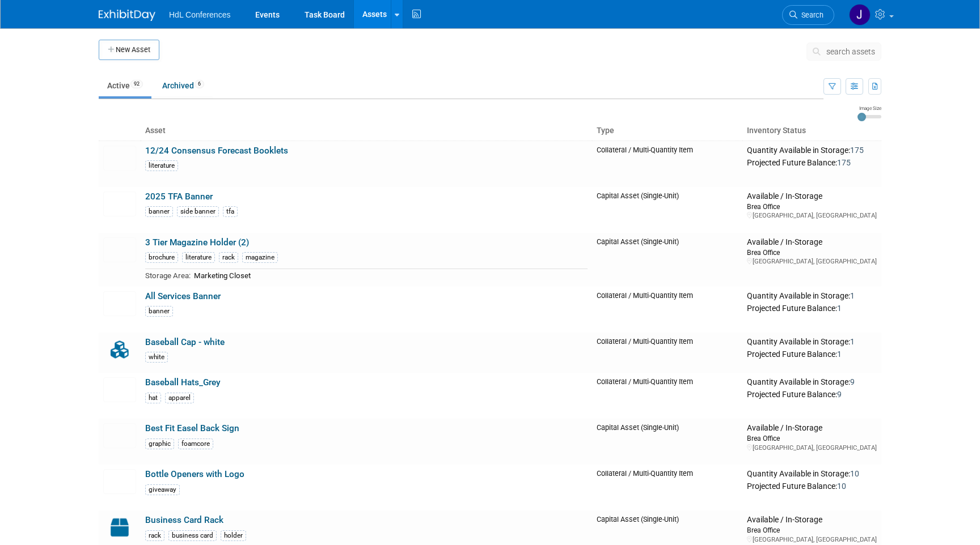 Image resolution: width=980 pixels, height=545 pixels. What do you see at coordinates (844, 52) in the screenshot?
I see `button: search assets` at bounding box center [844, 52].